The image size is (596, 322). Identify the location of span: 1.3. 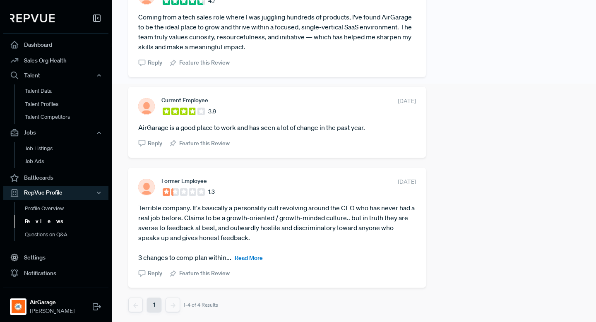
(211, 192).